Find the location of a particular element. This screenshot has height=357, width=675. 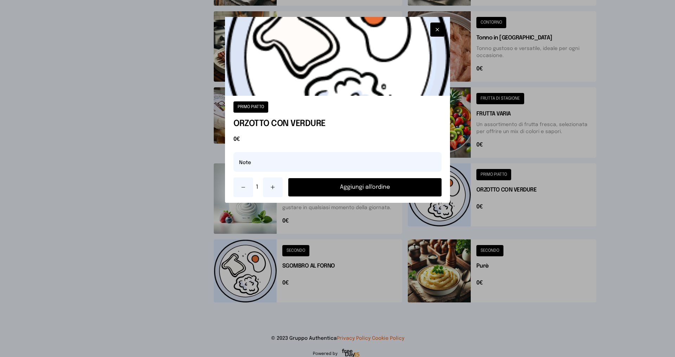

button: Aggiungi all'ordine is located at coordinates (365, 187).